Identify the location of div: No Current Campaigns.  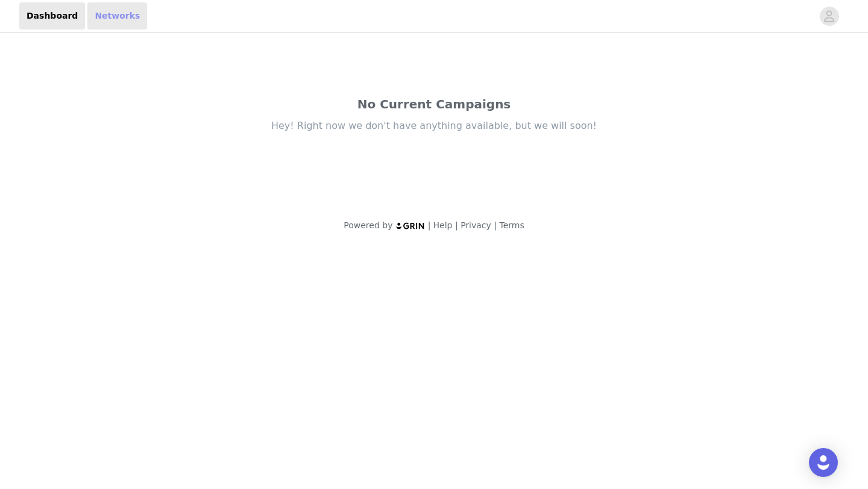
(434, 104).